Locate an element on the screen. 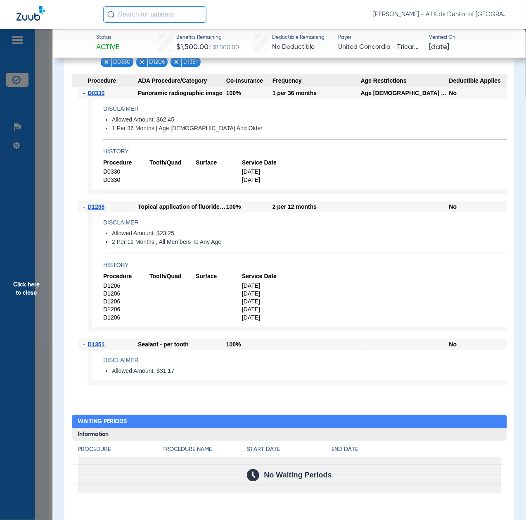 This screenshot has width=526, height=520. li: Allowed Amount: $23.25 is located at coordinates (309, 233).